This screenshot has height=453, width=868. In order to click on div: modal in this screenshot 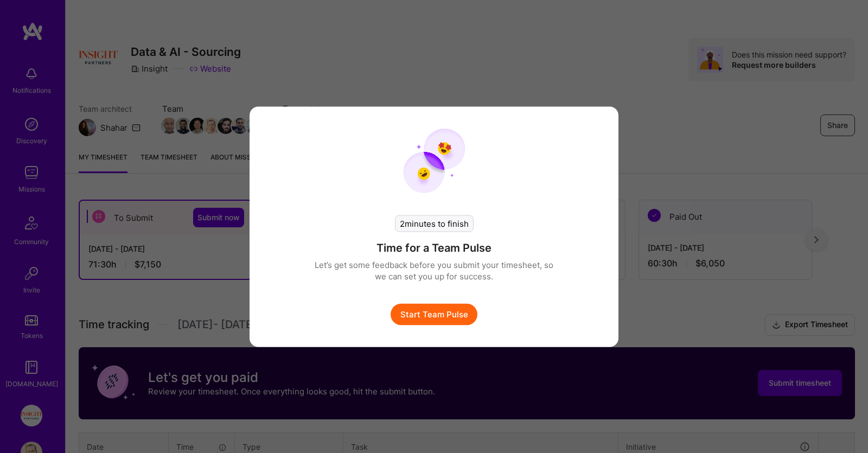, I will do `click(434, 226)`.